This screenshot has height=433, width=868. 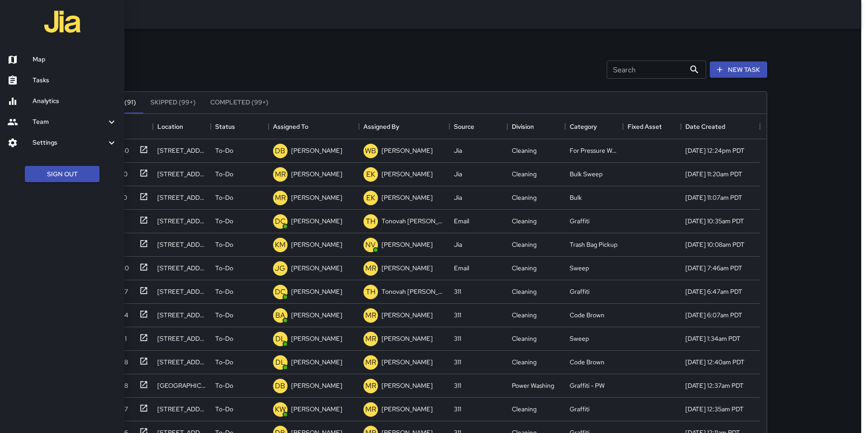 I want to click on h6: Analytics, so click(x=74, y=102).